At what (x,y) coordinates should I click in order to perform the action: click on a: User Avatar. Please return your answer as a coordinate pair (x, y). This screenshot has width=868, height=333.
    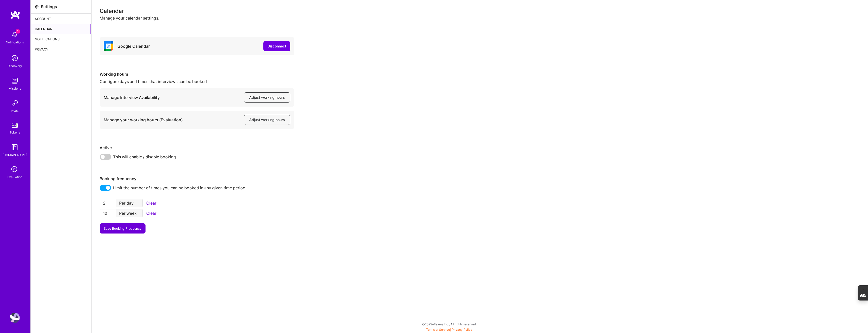
    Looking at the image, I should click on (15, 318).